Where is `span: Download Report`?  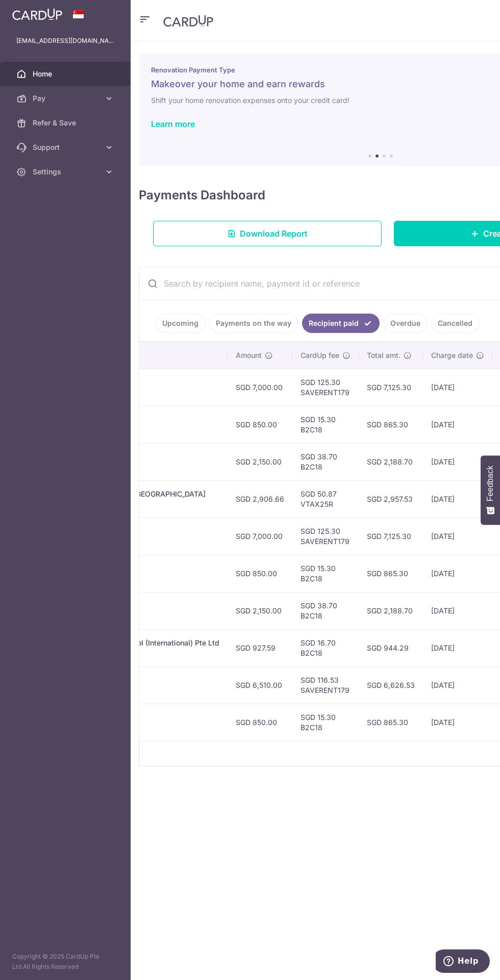 span: Download Report is located at coordinates (273, 234).